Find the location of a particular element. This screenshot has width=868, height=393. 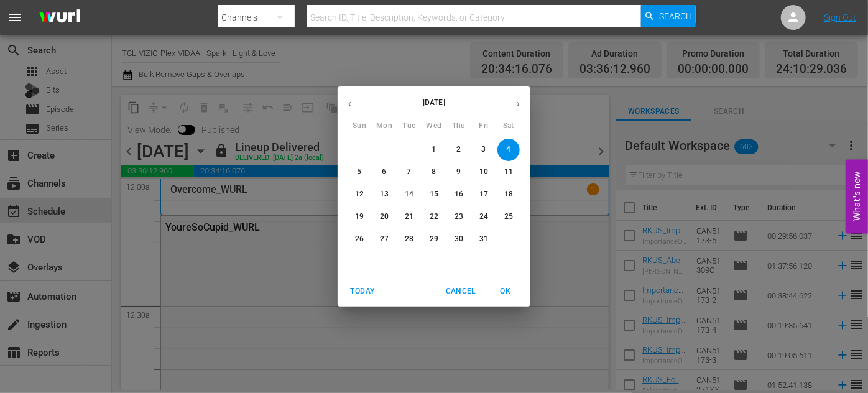

button: Open Feedback Widget is located at coordinates (857, 196).